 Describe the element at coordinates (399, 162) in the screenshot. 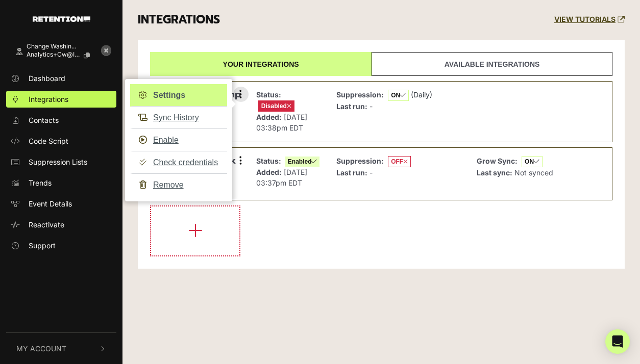

I see `span: OFF` at that location.